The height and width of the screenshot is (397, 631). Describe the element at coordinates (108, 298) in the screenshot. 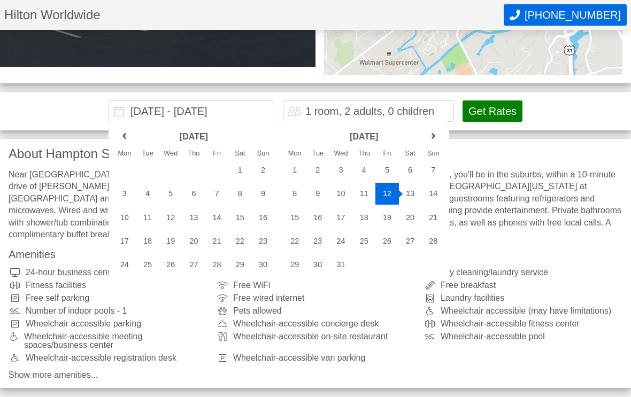

I see `div: Free self parking` at that location.